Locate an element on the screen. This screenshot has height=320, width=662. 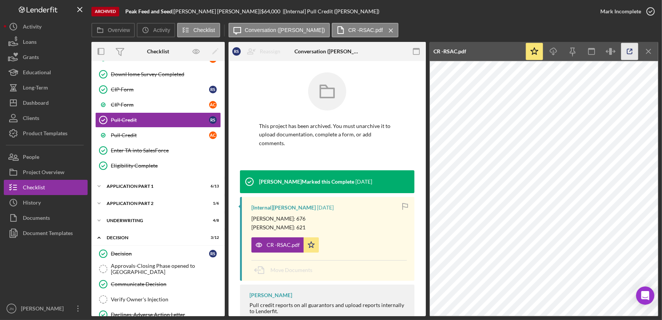
button: Grants is located at coordinates (46, 57).